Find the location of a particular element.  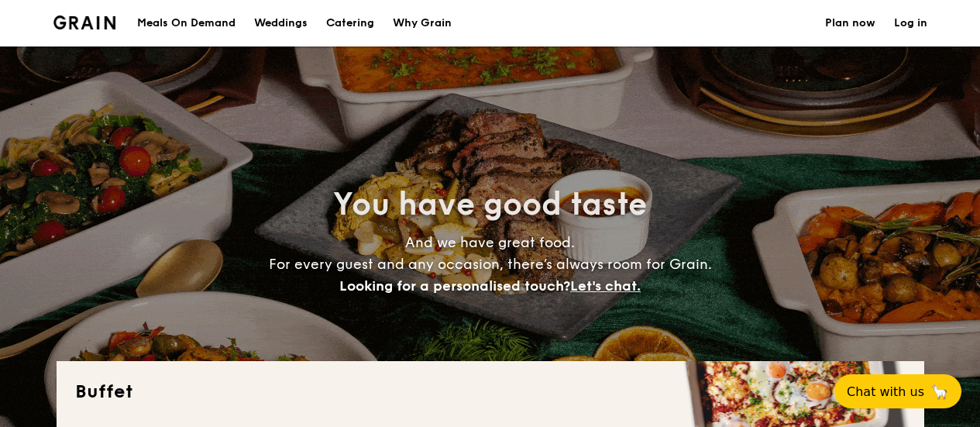

button: Chat with us🦙 is located at coordinates (897, 391).